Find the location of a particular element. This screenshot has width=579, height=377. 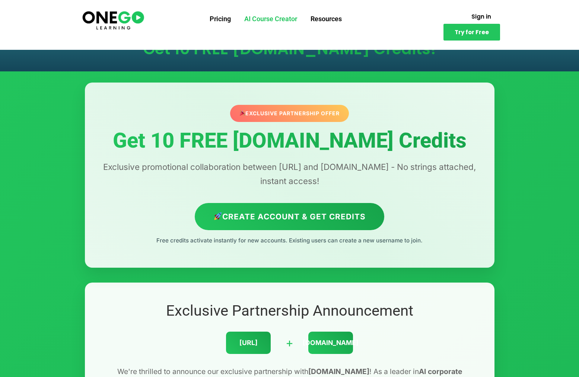

a: Resources is located at coordinates (326, 19).